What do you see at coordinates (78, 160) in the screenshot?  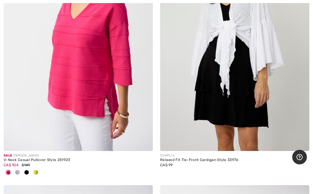 I see `div: V-Neck Casual Pullover Style 251923` at bounding box center [78, 160].